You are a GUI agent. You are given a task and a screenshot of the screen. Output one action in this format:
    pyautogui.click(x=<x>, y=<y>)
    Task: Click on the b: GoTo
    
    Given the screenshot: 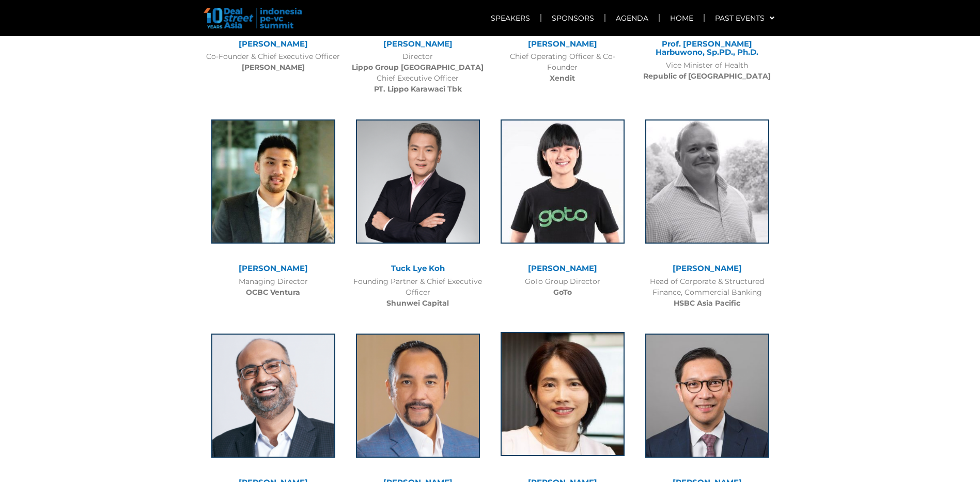 What is the action you would take?
    pyautogui.click(x=563, y=292)
    